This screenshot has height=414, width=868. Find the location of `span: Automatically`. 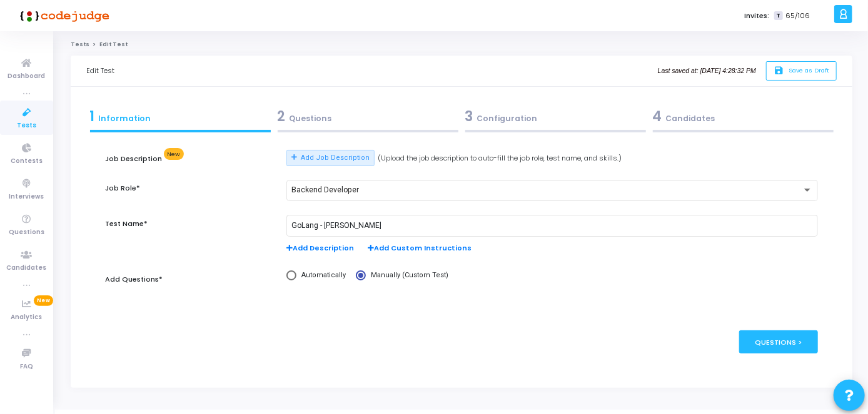

span: Automatically is located at coordinates (321, 276).